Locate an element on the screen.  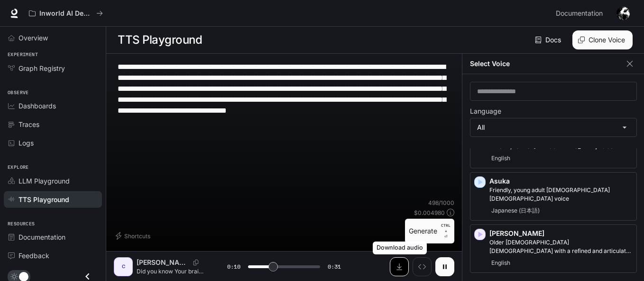
span: Japanese (日本語) is located at coordinates (515, 210).